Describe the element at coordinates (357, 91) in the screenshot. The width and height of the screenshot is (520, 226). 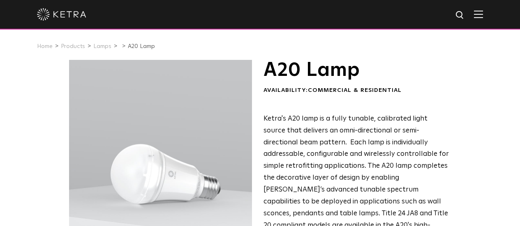
I see `div: Availability:` at that location.